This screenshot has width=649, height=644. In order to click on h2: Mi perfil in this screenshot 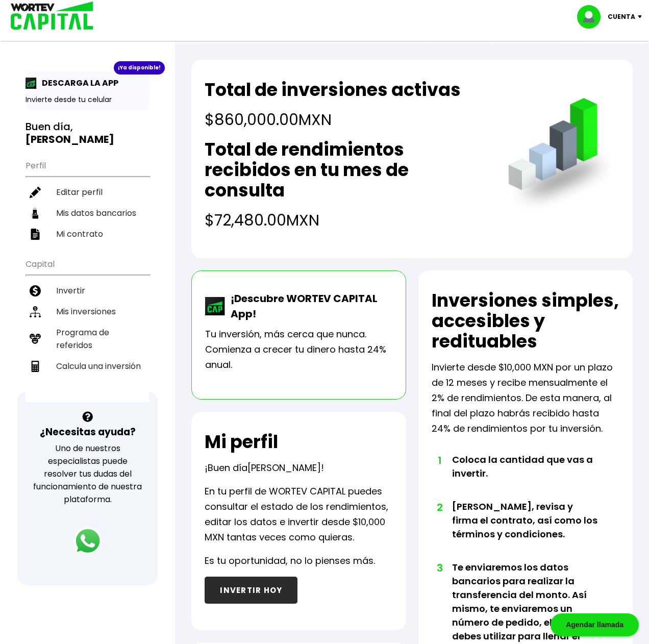, I will do `click(241, 442)`.